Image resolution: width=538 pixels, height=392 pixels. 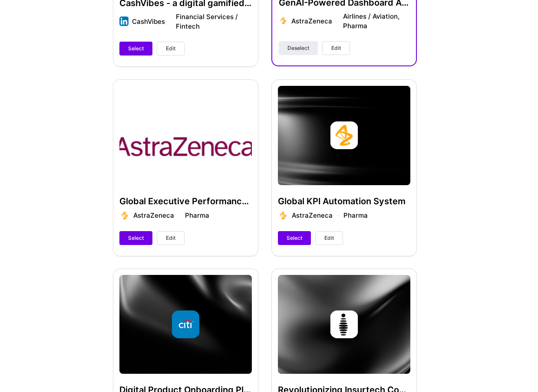 I want to click on button: Deselect, so click(x=298, y=48).